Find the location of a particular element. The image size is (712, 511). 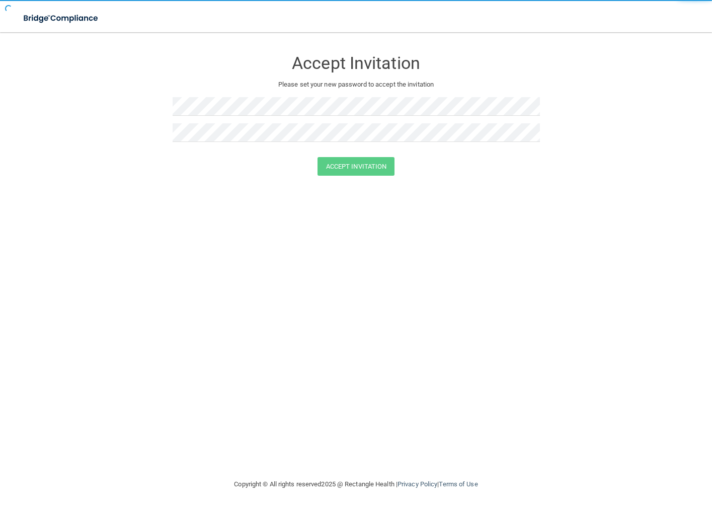

p: Please set your new password to accept the invitation is located at coordinates (356, 85).